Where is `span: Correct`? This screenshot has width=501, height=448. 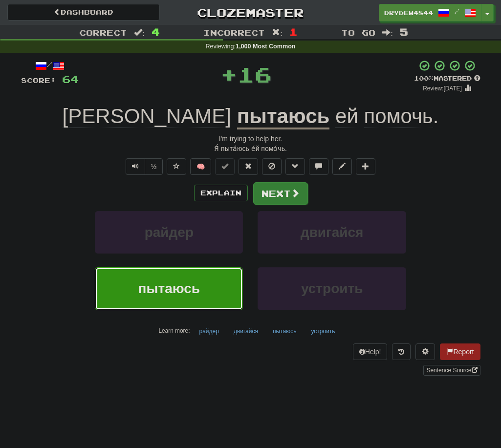
span: Correct is located at coordinates (103, 32).